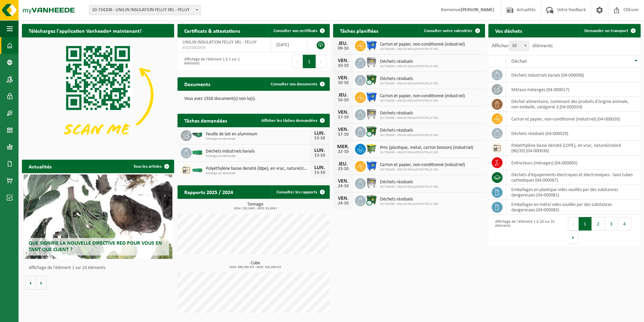  I want to click on a: Tous les articles, so click(151, 166).